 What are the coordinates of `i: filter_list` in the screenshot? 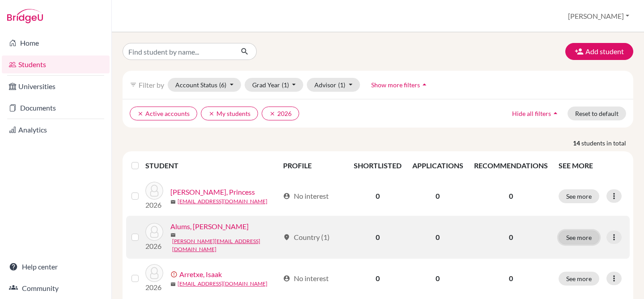 It's located at (133, 84).